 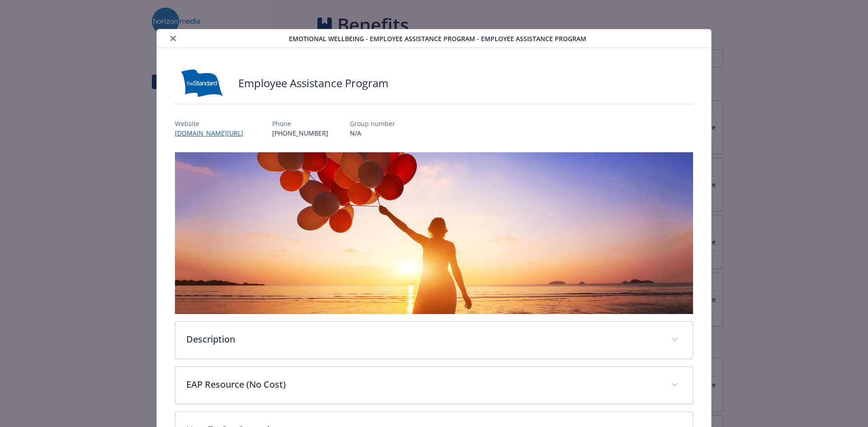 I want to click on h2: Employee Assistance Program, so click(x=313, y=83).